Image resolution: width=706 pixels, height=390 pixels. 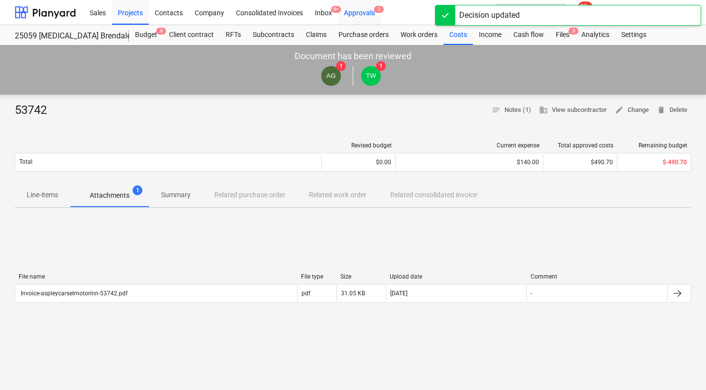 What do you see at coordinates (146, 35) in the screenshot?
I see `div: Budget` at bounding box center [146, 35].